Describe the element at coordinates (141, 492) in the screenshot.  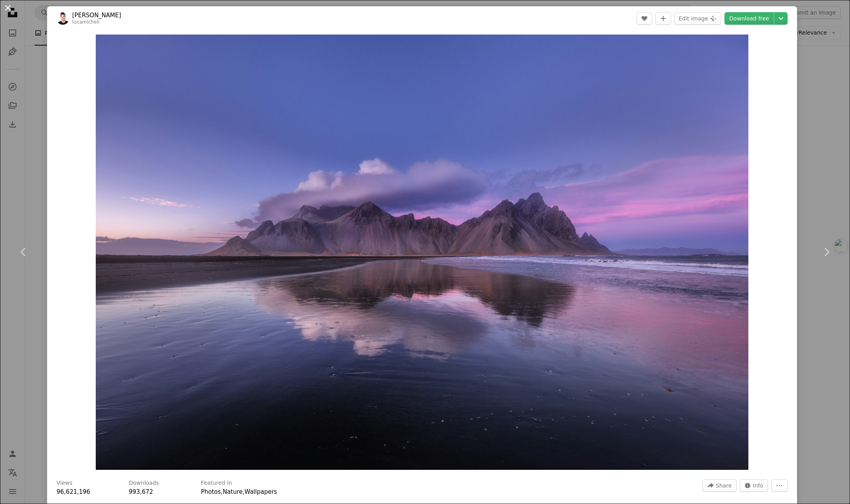
I see `span: 993,672` at that location.